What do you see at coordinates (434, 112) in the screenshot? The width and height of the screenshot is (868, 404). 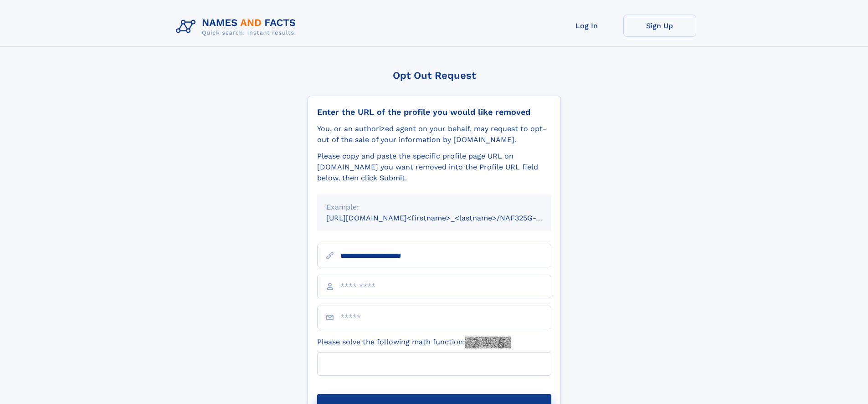 I see `div: Enter the URL of the profile you would like removed` at bounding box center [434, 112].